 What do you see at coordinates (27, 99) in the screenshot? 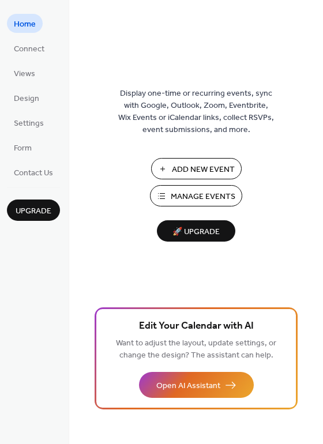
I see `span: Design` at bounding box center [27, 99].